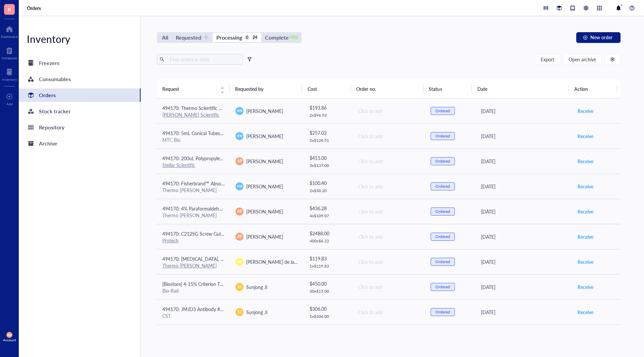 This screenshot has height=357, width=644. Describe the element at coordinates (593, 89) in the screenshot. I see `th: Action` at that location.